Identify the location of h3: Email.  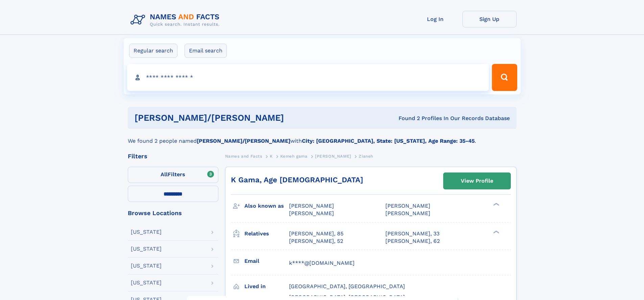
(267, 261).